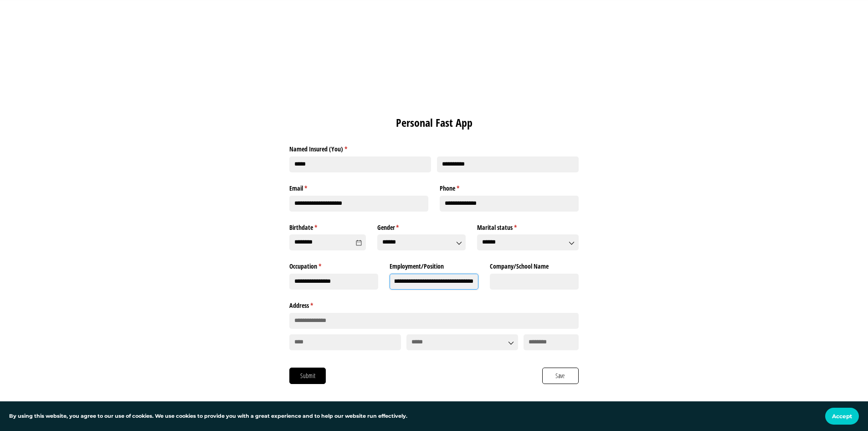  I want to click on h1: Personal Fast App, so click(434, 123).